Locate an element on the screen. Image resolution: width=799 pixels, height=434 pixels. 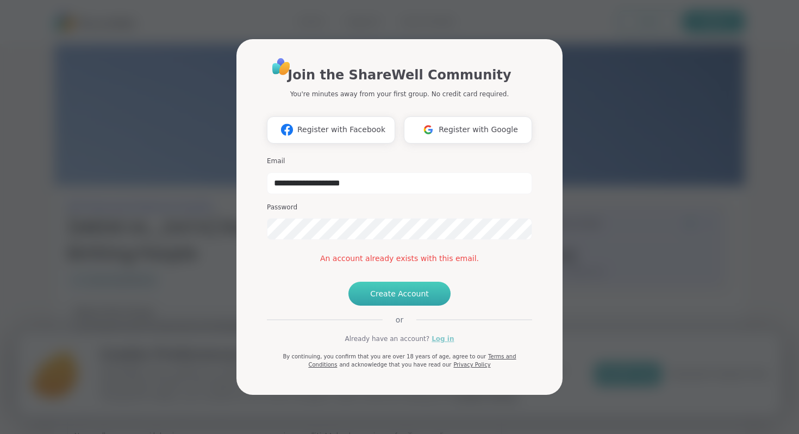
button: Create Account is located at coordinates (399, 293).